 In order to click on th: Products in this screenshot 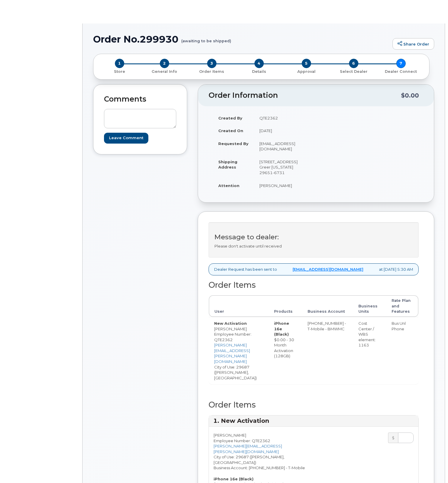, I will do `click(286, 306)`.